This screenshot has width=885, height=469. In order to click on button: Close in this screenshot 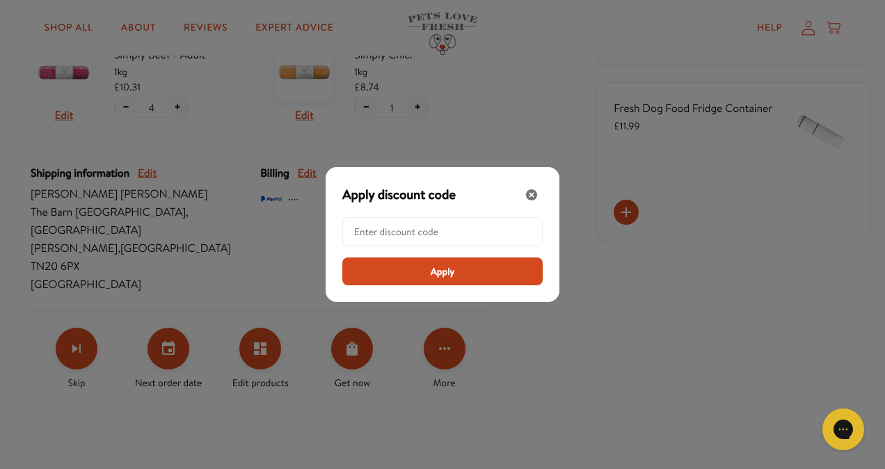, I will do `click(532, 195)`.